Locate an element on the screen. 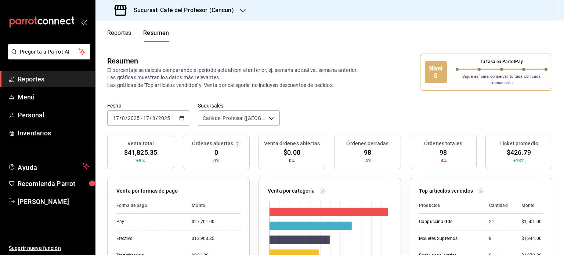 The image size is (564, 255). h3: Ticket promedio is located at coordinates (519, 144).